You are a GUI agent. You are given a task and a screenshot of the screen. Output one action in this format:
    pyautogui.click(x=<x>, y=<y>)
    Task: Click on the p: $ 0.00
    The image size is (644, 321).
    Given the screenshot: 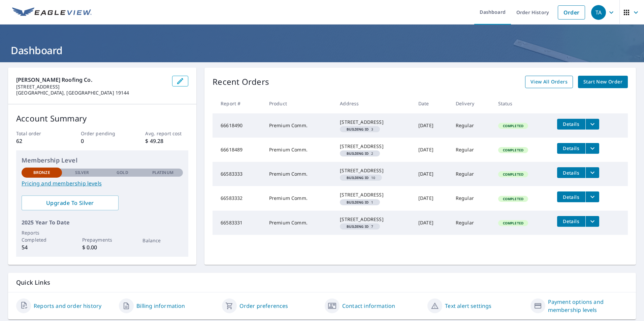 What is the action you would take?
    pyautogui.click(x=102, y=248)
    